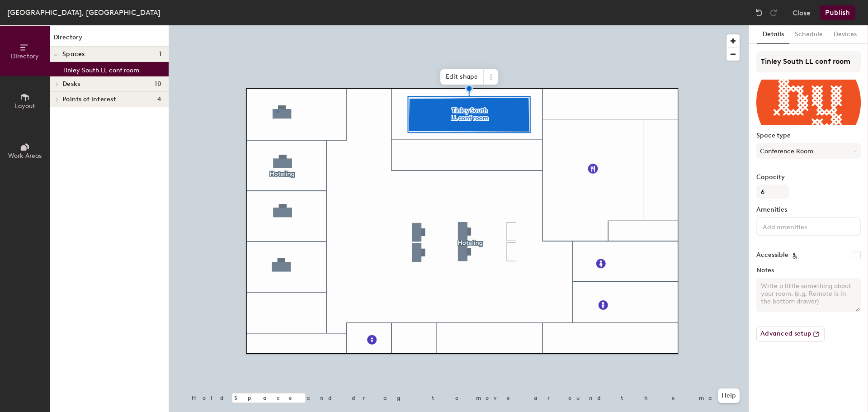 The width and height of the screenshot is (868, 412). I want to click on span: Spaces, so click(74, 54).